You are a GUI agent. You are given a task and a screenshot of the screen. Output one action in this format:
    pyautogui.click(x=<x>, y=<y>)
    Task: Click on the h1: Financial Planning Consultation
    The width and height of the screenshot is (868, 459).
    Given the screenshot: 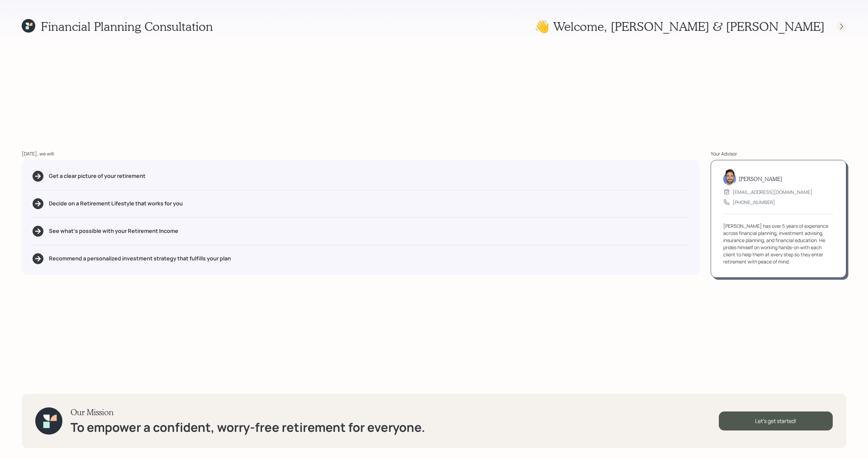 What is the action you would take?
    pyautogui.click(x=127, y=26)
    